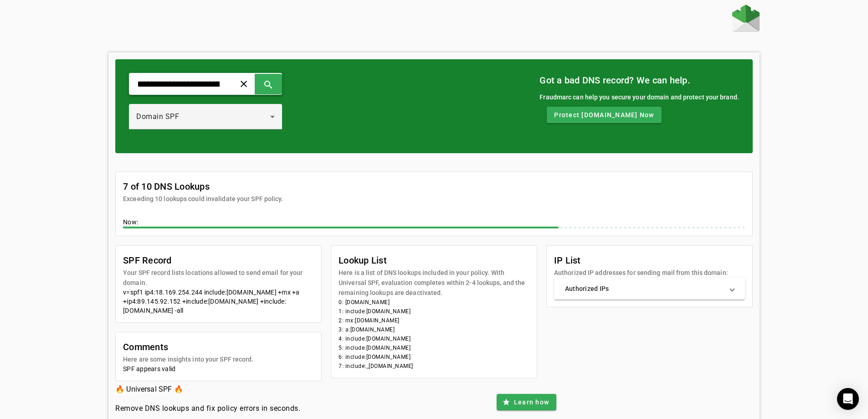 Image resolution: width=868 pixels, height=419 pixels. I want to click on h3: 🔥 Universal SPF 🔥, so click(208, 390).